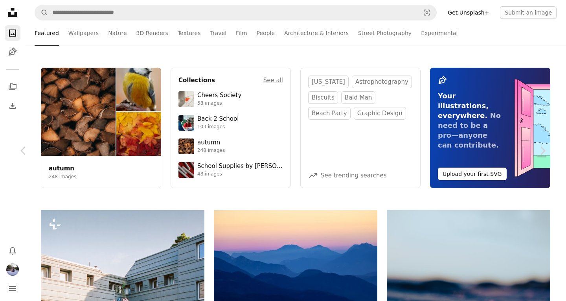 The width and height of the screenshot is (566, 301). What do you see at coordinates (296, 261) in the screenshot?
I see `a: Layered blue mountains under a pastel sky` at bounding box center [296, 261].